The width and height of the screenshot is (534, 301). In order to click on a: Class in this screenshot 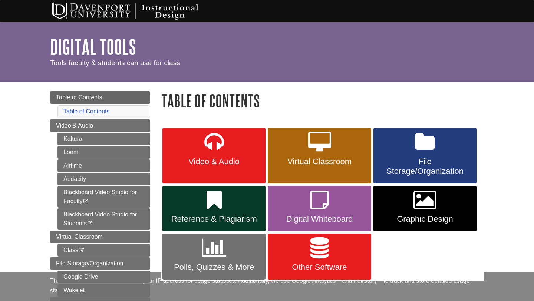, I will do `click(104, 250)`.